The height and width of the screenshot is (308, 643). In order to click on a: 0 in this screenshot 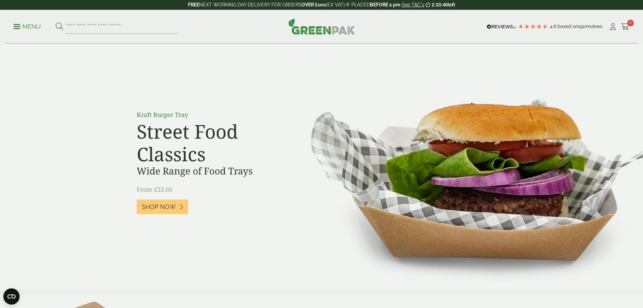, I will do `click(625, 27)`.